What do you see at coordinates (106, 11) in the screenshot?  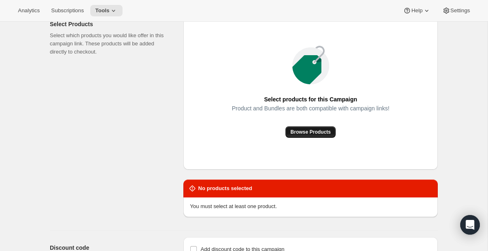 I see `button: Tools` at bounding box center [106, 11].